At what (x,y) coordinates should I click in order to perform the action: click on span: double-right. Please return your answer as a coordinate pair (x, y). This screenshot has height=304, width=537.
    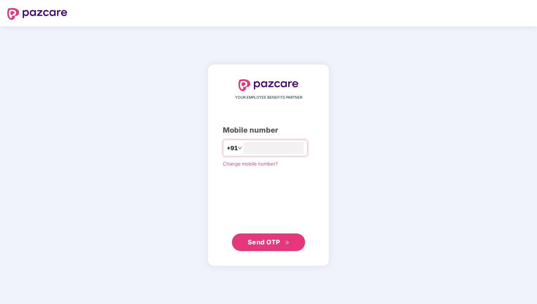
    Looking at the image, I should click on (287, 243).